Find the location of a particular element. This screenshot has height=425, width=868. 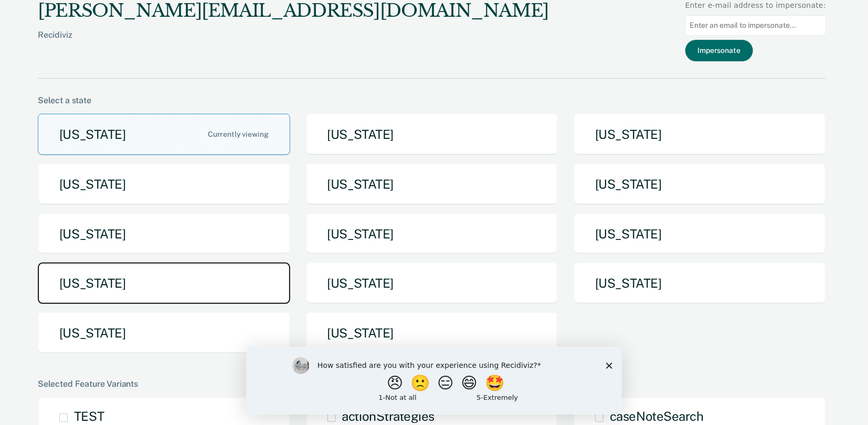

div: Recidiviz is located at coordinates (293, 43).